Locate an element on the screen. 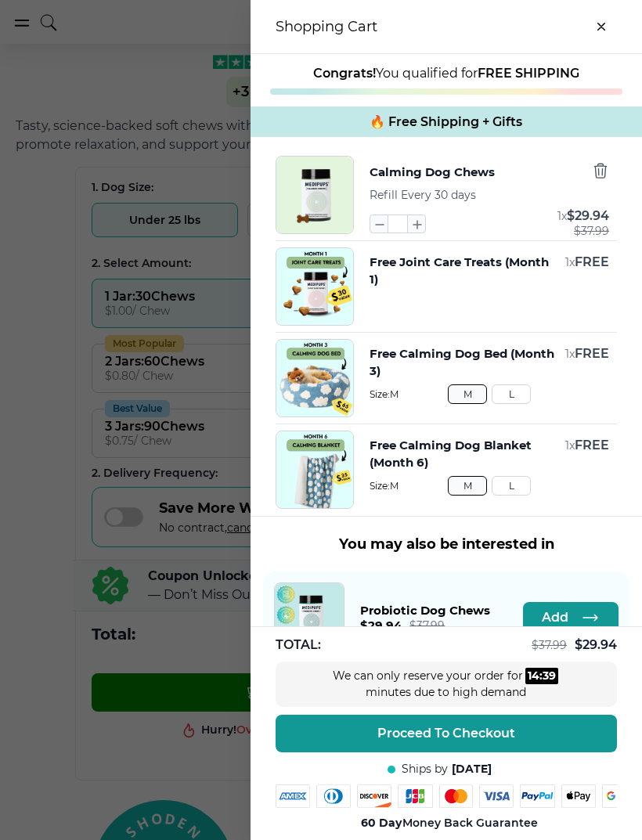  span: Probiotic Dog Chews is located at coordinates (425, 610).